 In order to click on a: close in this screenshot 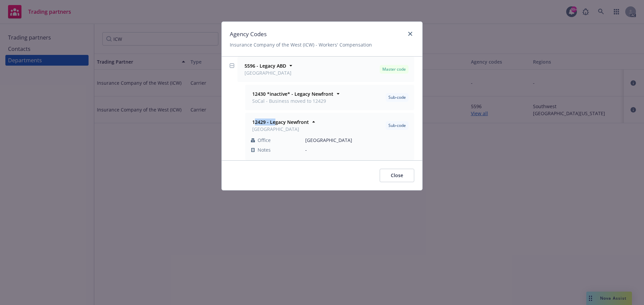, I will do `click(411, 34)`.